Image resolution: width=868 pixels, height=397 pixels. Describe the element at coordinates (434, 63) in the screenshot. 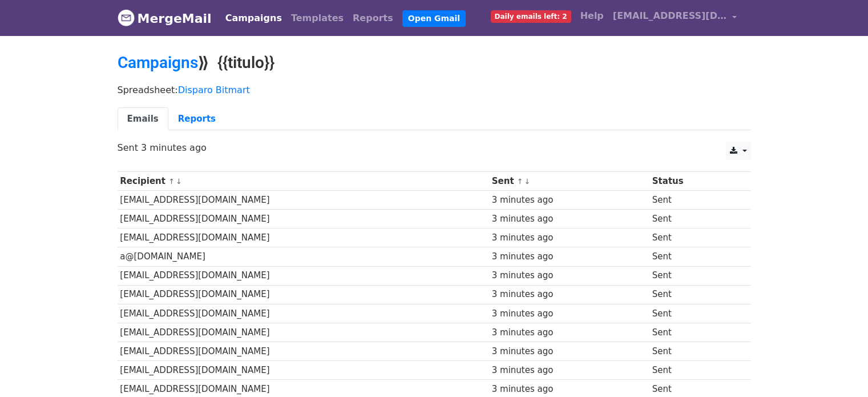

I see `h2: ⟫ {{titulo}}` at that location.